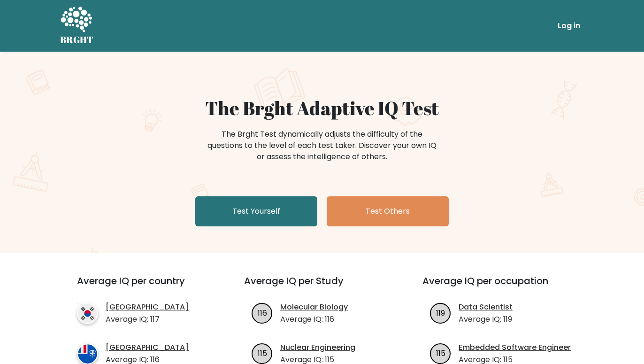 The height and width of the screenshot is (364, 644). I want to click on text: 116, so click(262, 312).